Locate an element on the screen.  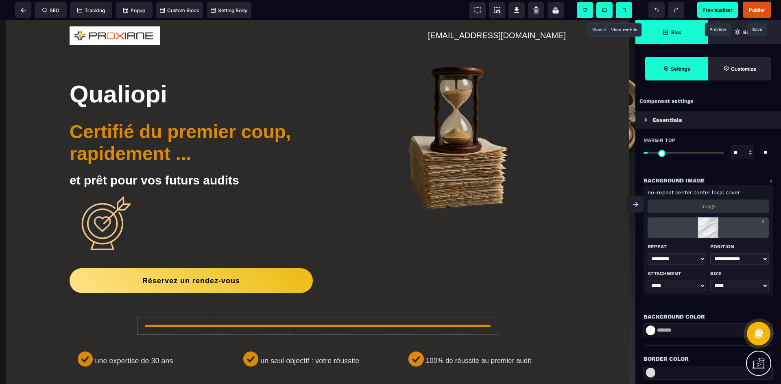
h1: Qualiopi is located at coordinates (218, 76).